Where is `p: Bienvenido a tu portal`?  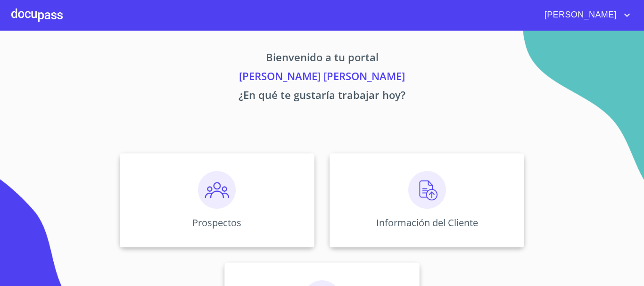
p: Bienvenido a tu portal is located at coordinates (322, 59).